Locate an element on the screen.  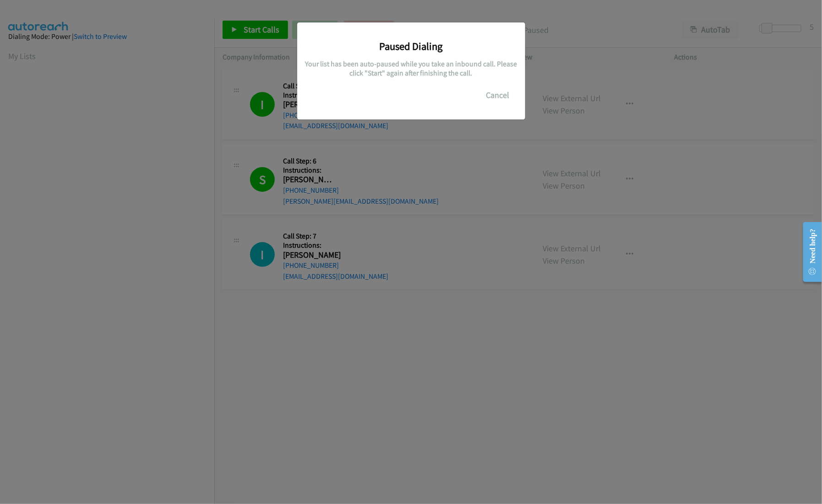
h5: Your list has been auto-paused while you take an inbound call. Please click "Start" again after f... is located at coordinates (411, 68).